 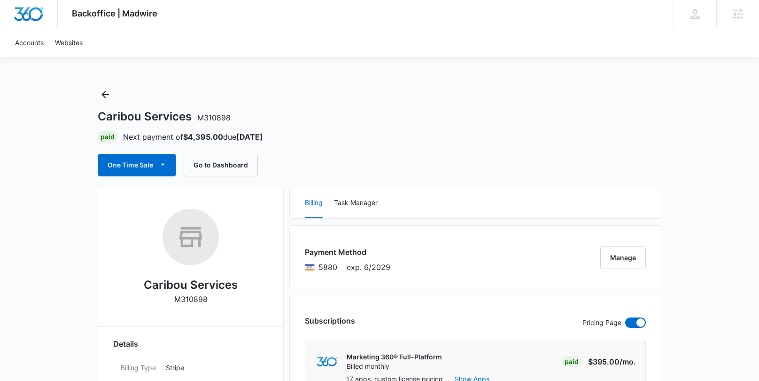 I want to click on h2: Caribou Services, so click(x=191, y=285).